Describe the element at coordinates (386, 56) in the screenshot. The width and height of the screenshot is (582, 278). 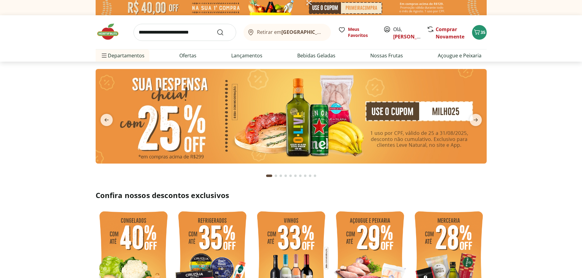
I see `a: Nossas Frutas` at that location.